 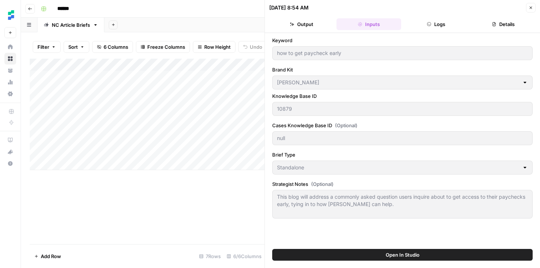 What do you see at coordinates (256, 47) in the screenshot?
I see `span: Undo` at bounding box center [256, 47].